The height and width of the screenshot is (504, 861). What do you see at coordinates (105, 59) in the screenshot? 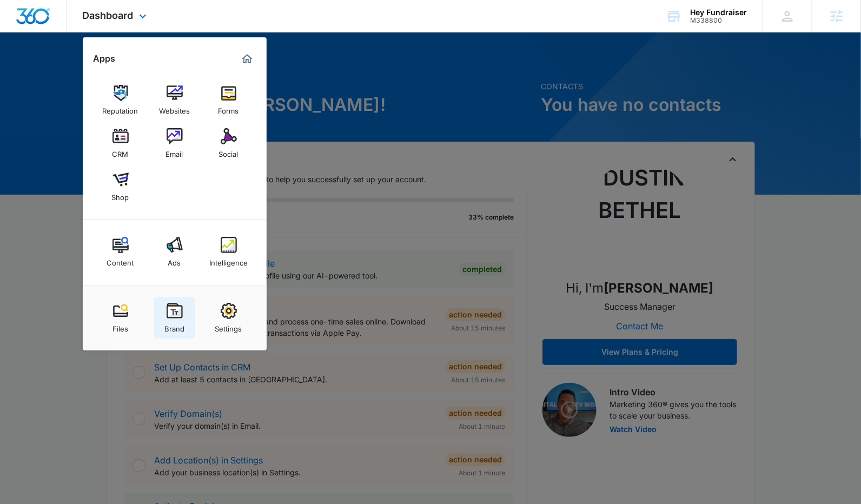
I see `h2: Apps` at bounding box center [105, 59].